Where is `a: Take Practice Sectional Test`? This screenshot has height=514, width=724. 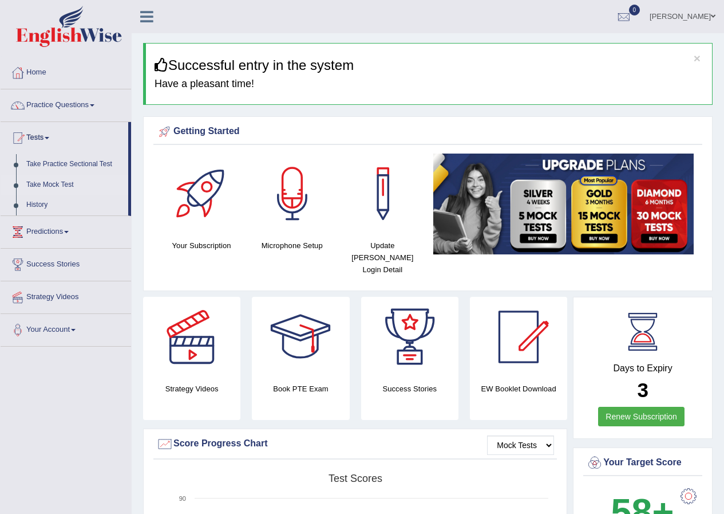 a: Take Practice Sectional Test is located at coordinates (74, 164).